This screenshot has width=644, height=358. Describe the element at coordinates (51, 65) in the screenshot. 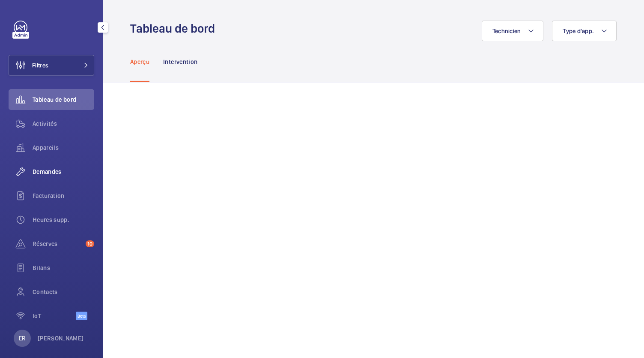

I see `button: Filtres` at that location.